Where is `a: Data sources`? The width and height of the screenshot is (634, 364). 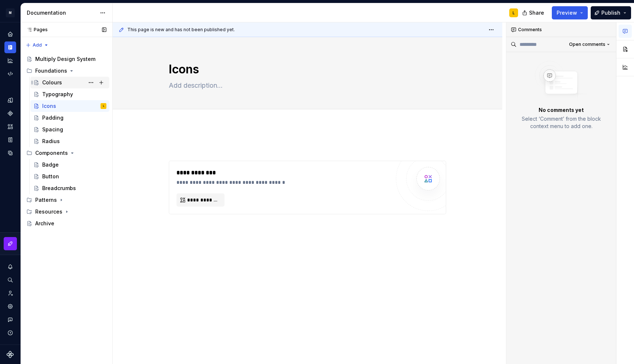
a: Data sources is located at coordinates (10, 153).